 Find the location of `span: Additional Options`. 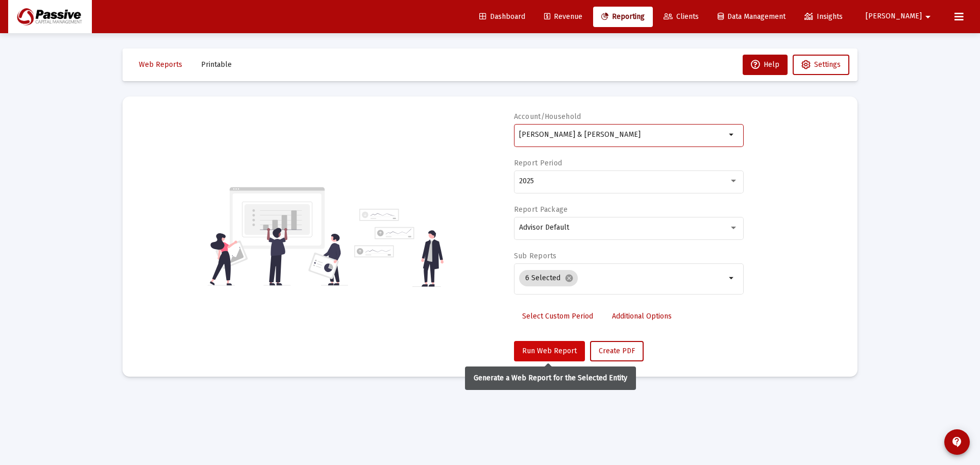

span: Additional Options is located at coordinates (642, 316).